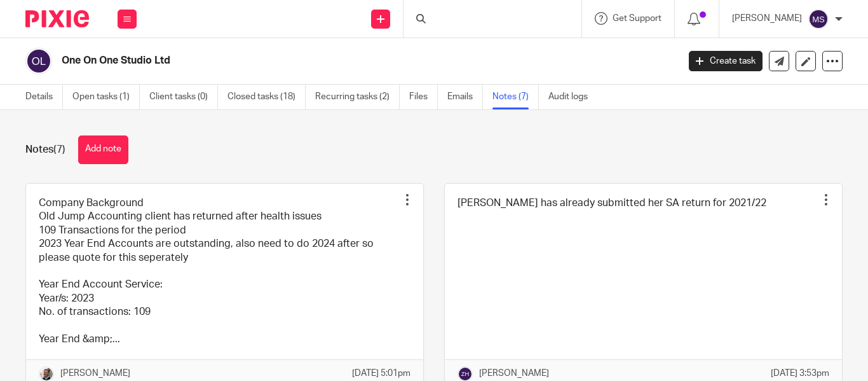  What do you see at coordinates (515, 97) in the screenshot?
I see `a: Notes (7)` at bounding box center [515, 97].